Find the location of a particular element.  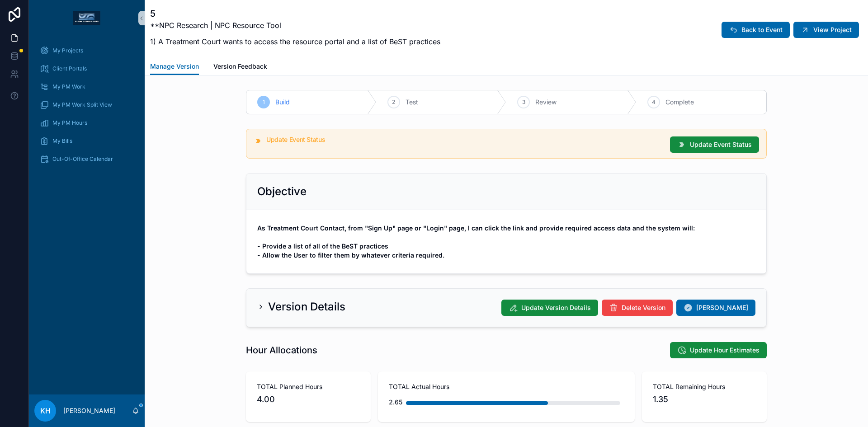

span: TOTAL Actual Hours is located at coordinates (506, 387).